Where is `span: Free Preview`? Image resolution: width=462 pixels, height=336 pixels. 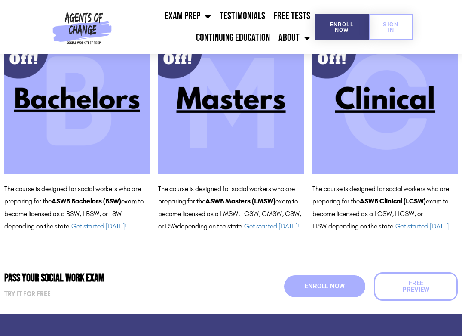
span: Free Preview is located at coordinates (415, 286).